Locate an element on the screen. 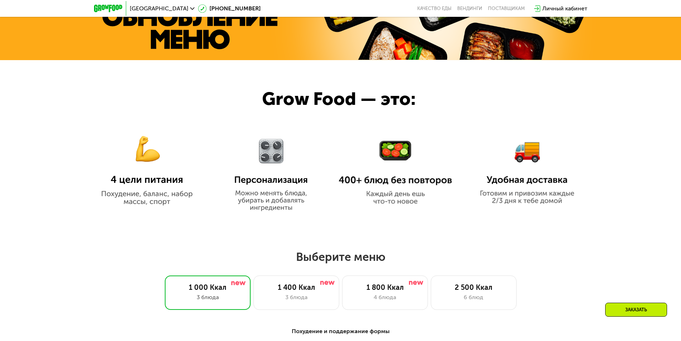  div: 1 000 Ккал is located at coordinates (208, 287).